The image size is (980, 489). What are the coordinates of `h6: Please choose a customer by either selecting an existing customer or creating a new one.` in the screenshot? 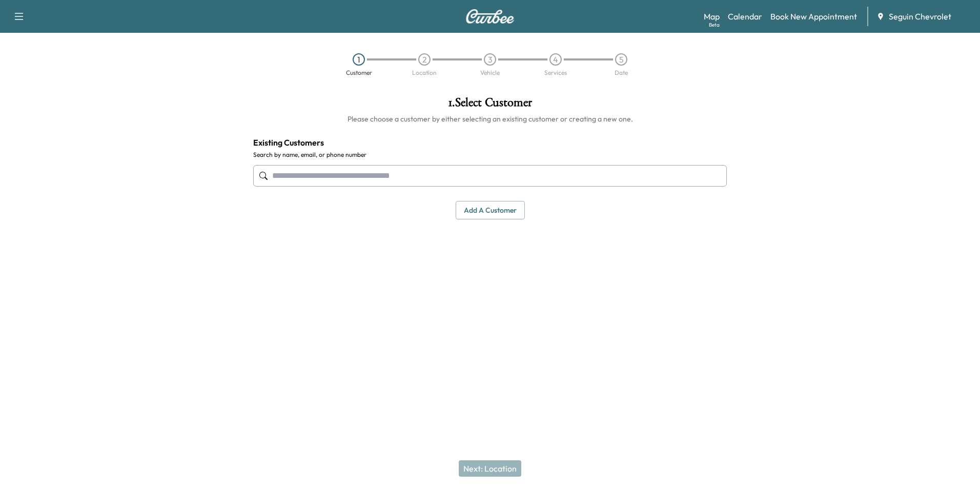 It's located at (490, 119).